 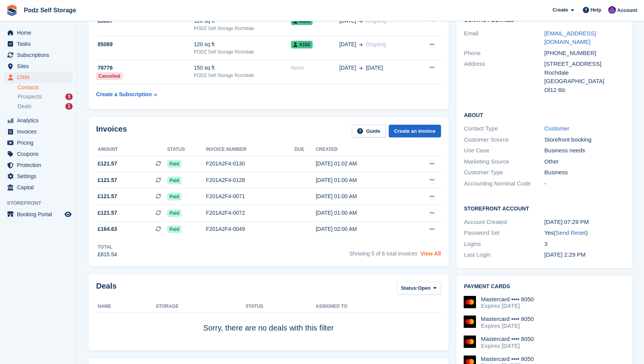 What do you see at coordinates (242, 44) in the screenshot?
I see `div: 120 sq ft` at bounding box center [242, 44].